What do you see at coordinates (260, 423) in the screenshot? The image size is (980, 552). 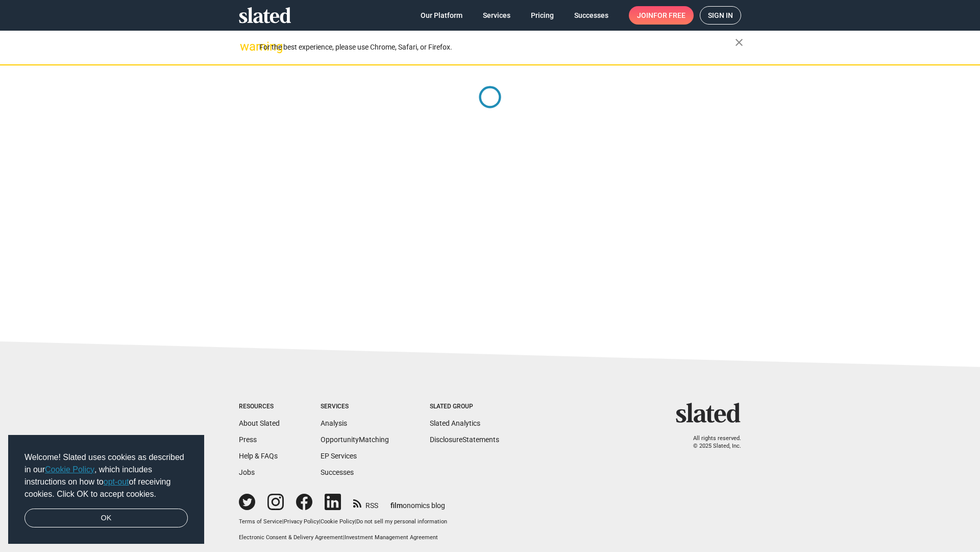 I see `a: About Slated` at bounding box center [260, 423].